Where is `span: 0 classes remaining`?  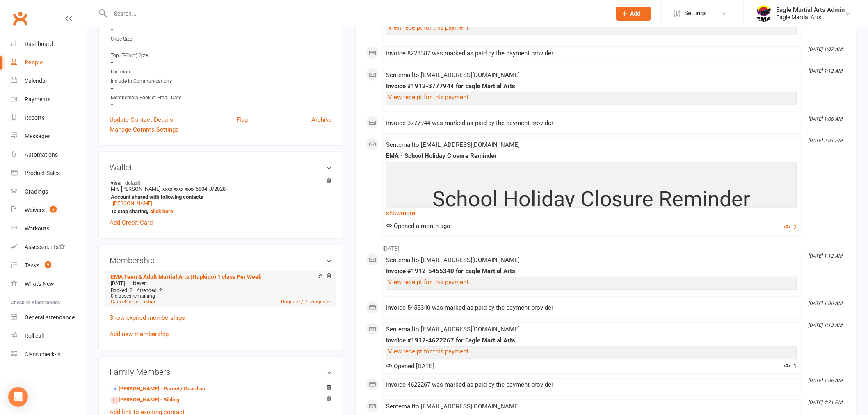 span: 0 classes remaining is located at coordinates (133, 296).